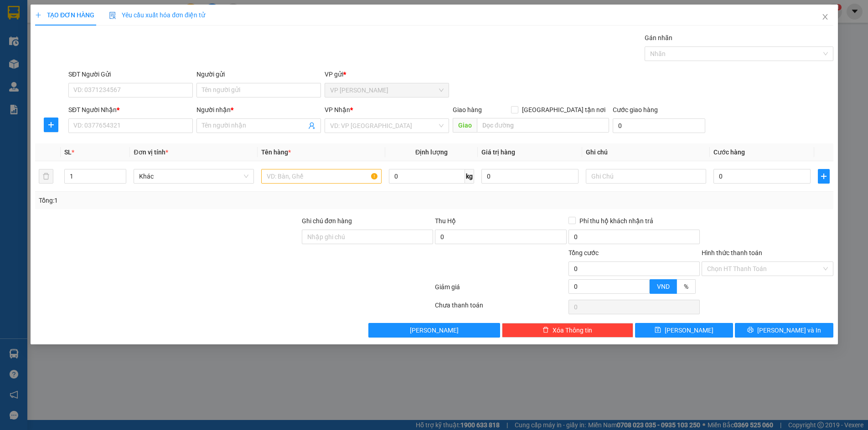  I want to click on div: Giảm giá, so click(501, 290).